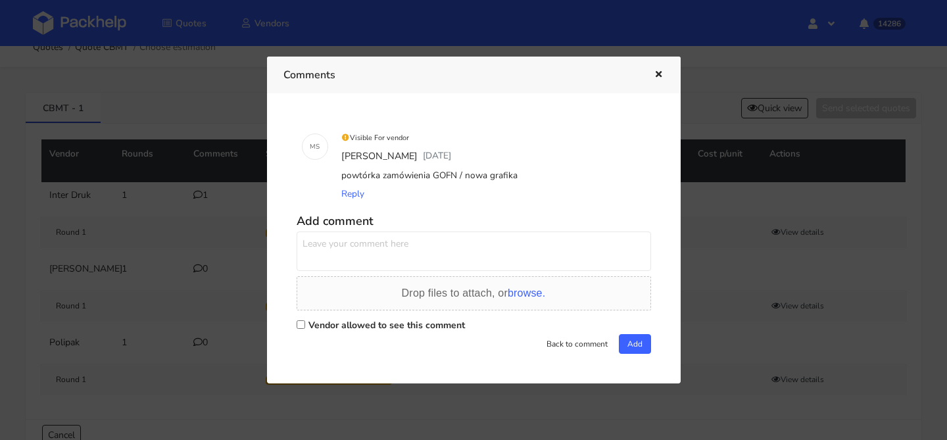 This screenshot has height=440, width=947. I want to click on span: Reply, so click(353, 193).